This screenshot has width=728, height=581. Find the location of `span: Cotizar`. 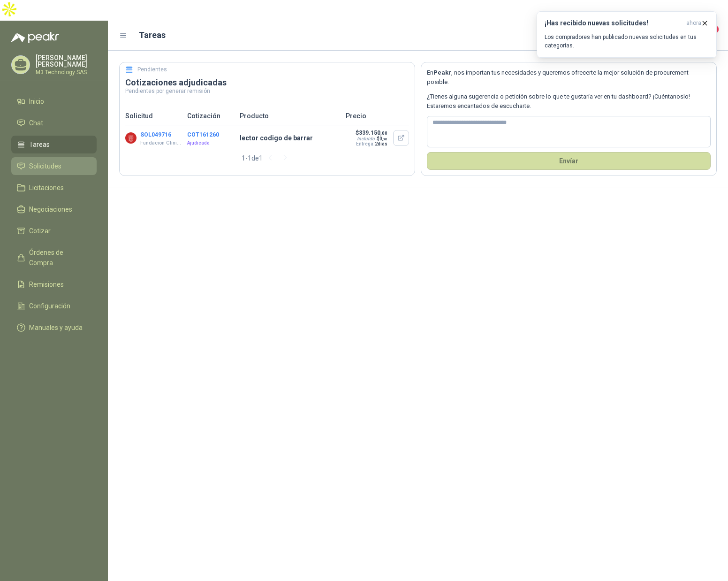

span: Cotizar is located at coordinates (40, 231).